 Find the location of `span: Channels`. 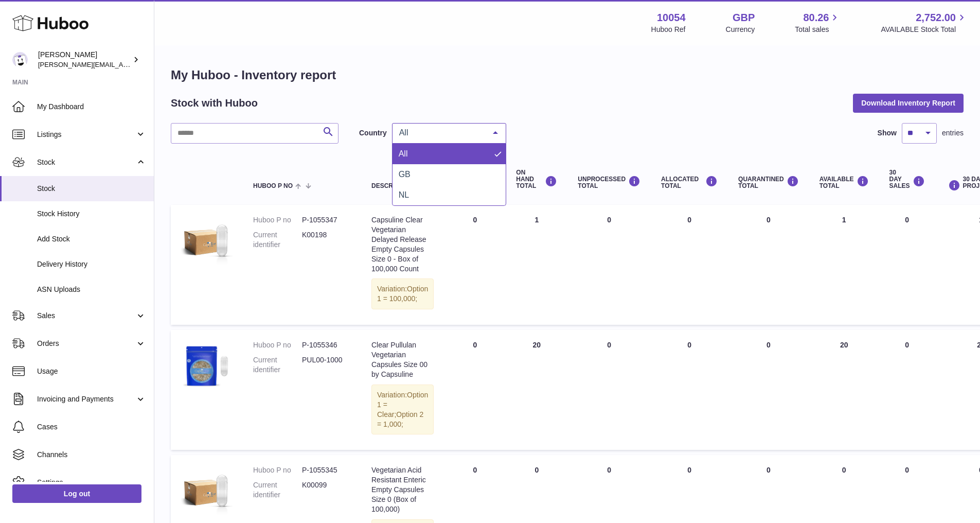

span: Channels is located at coordinates (92, 455).